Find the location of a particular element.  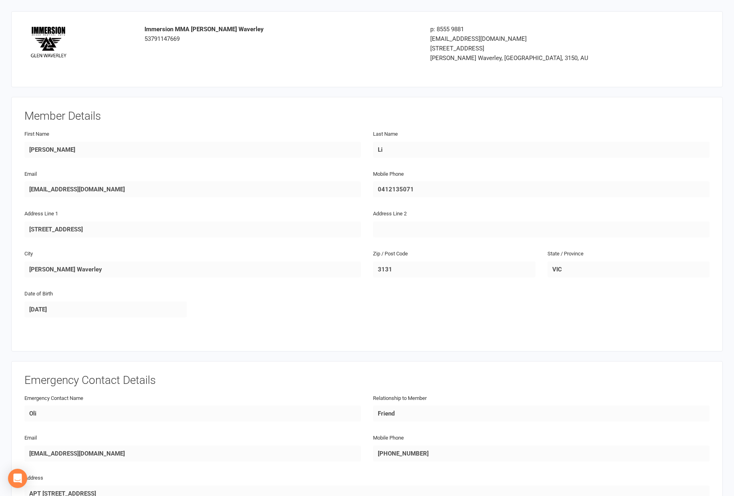

div: p: 8555 9881 is located at coordinates (538, 29).